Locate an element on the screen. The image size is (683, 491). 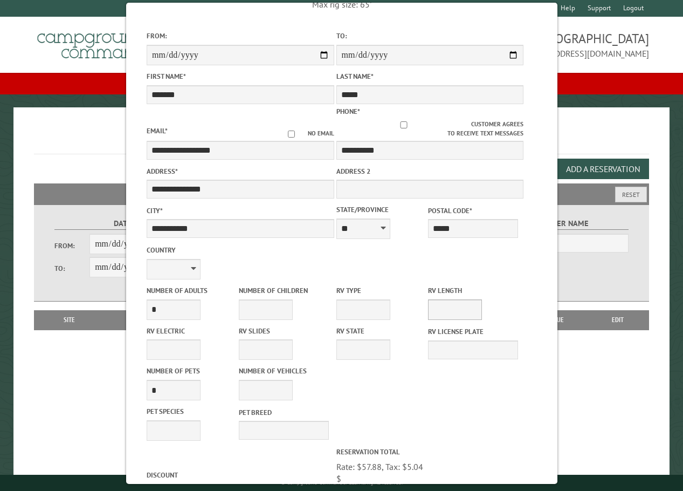
label: RV Type is located at coordinates (381, 290).